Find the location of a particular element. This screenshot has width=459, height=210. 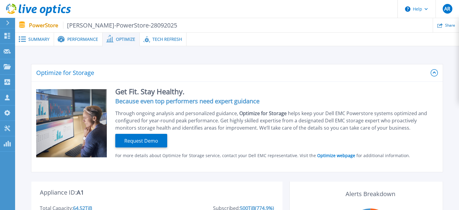

img: Optimize Promo is located at coordinates (72, 123).